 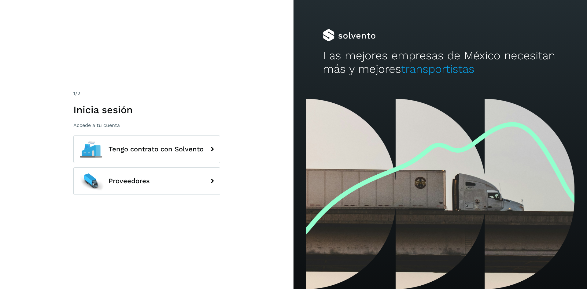 What do you see at coordinates (147, 149) in the screenshot?
I see `button: Tengo contrato con Solvento` at bounding box center [147, 149].